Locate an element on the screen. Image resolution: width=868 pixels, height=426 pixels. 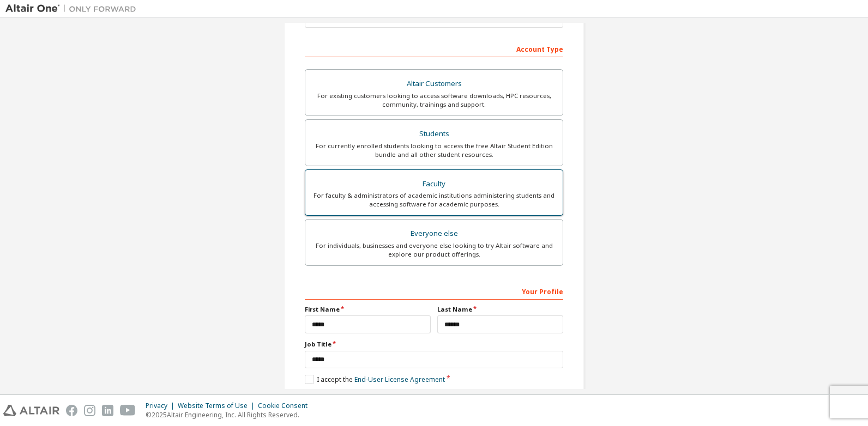
div: Faculty is located at coordinates (434, 184).